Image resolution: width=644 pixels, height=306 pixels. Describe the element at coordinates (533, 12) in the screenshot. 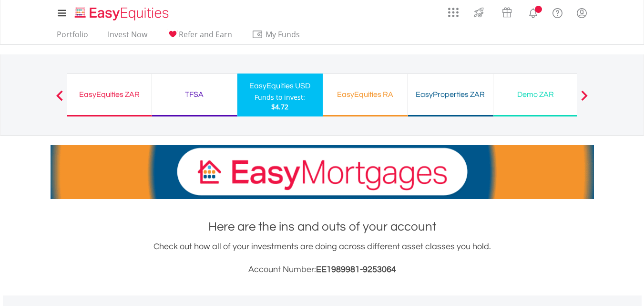

I see `a: Notifications` at that location.